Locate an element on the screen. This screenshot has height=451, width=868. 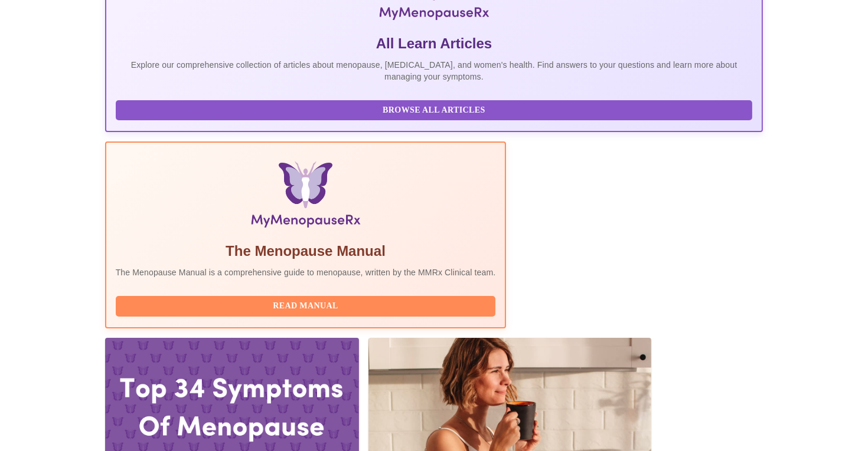
a: Read Manual is located at coordinates (307, 305).